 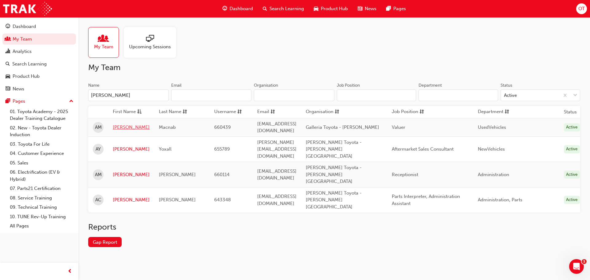 I want to click on div: Pages, so click(x=19, y=101).